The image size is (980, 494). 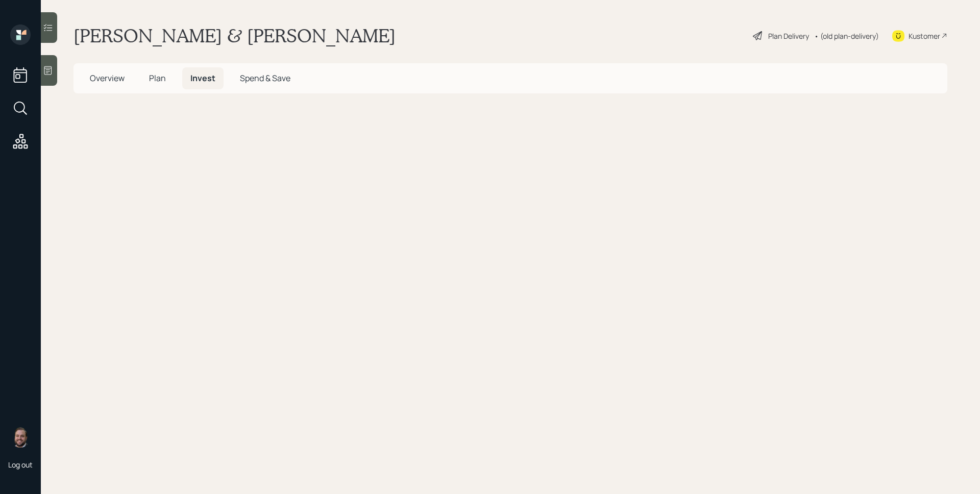 What do you see at coordinates (847, 36) in the screenshot?
I see `div: • (old plan-delivery)` at bounding box center [847, 36].